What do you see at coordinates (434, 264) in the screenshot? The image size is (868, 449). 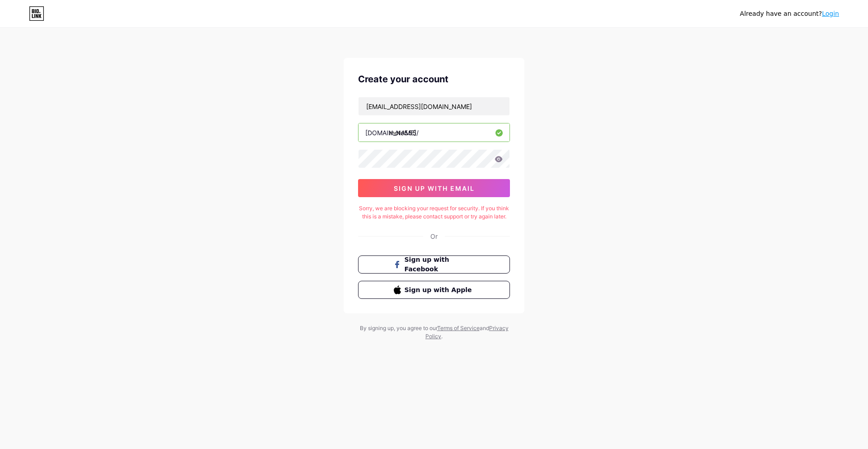 I see `button: Sign up with Facebook` at bounding box center [434, 264].